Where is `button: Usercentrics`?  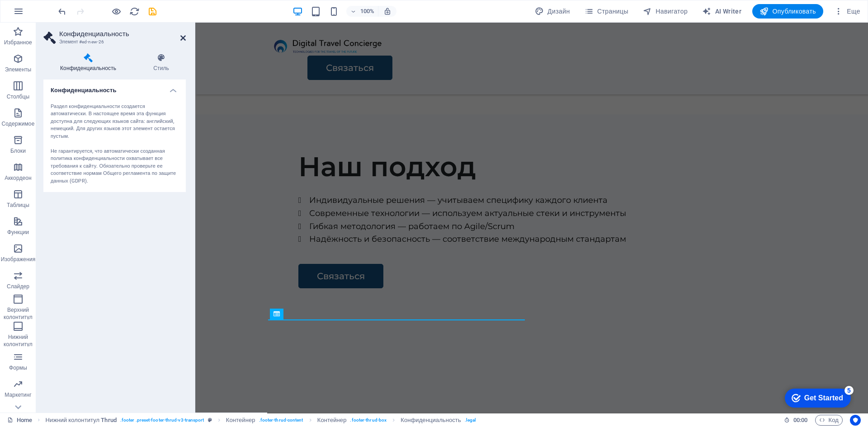 button: Usercentrics is located at coordinates (855, 420).